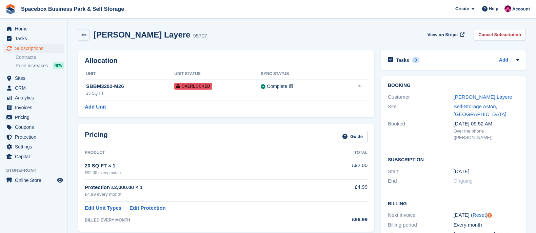 Image resolution: width=536 pixels, height=233 pixels. Describe the element at coordinates (35, 39) in the screenshot. I see `span: Tasks` at that location.